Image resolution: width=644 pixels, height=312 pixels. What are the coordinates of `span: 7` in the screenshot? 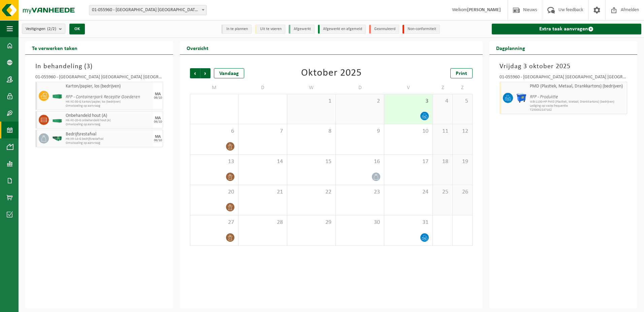 It's located at (263, 131).